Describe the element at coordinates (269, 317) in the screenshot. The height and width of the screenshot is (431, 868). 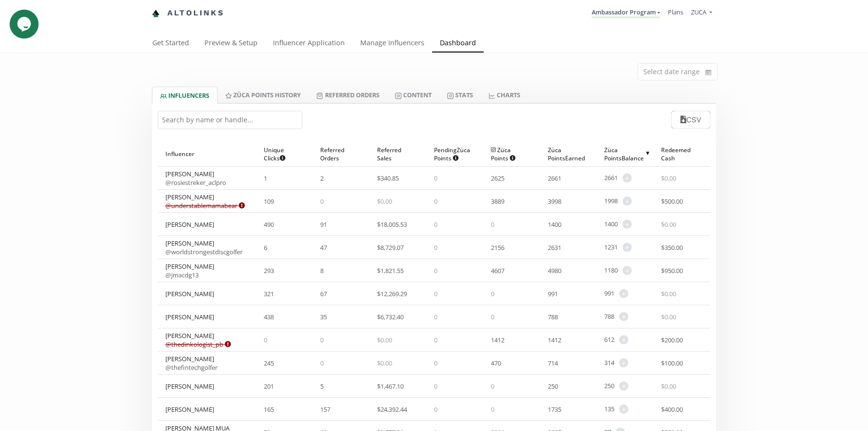
I see `span: 438` at that location.